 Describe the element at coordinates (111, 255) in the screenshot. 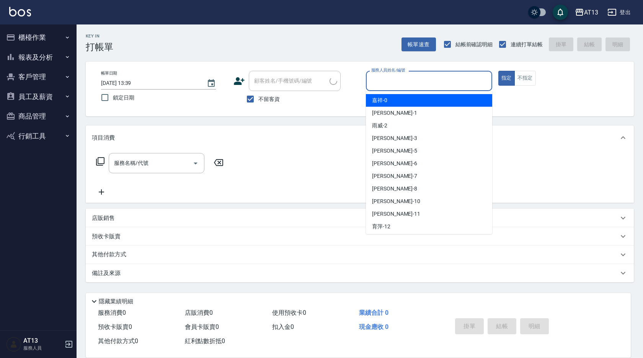

I see `p: 其他付款方式` at that location.